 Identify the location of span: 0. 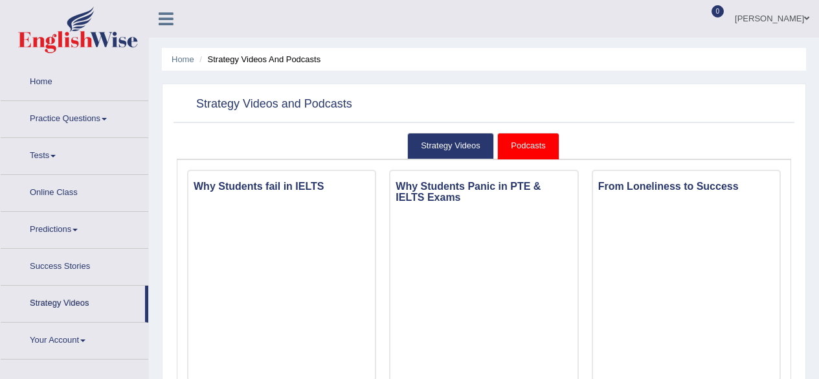
(718, 11).